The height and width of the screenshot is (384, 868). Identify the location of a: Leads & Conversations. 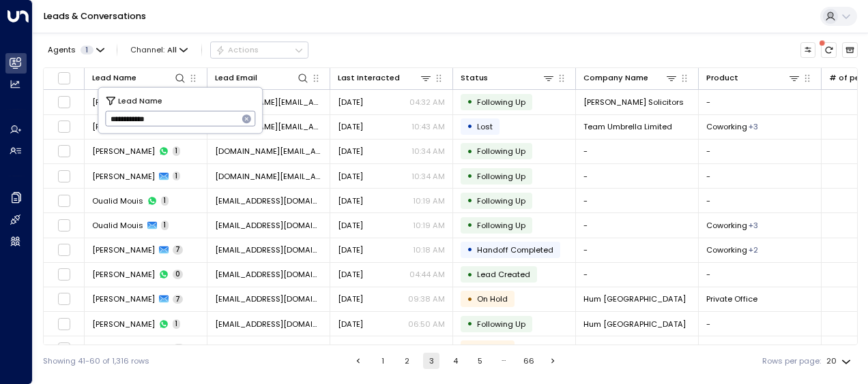
(95, 16).